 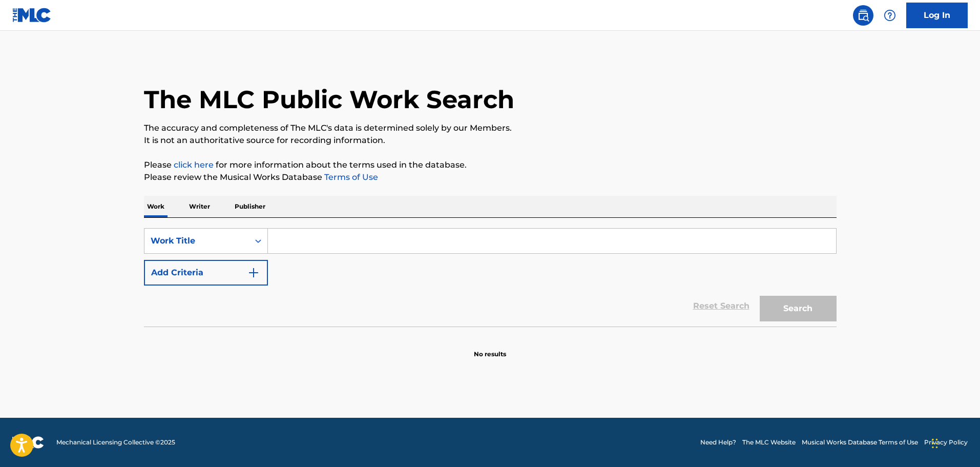 I want to click on div: Chat Widget, so click(x=955, y=442).